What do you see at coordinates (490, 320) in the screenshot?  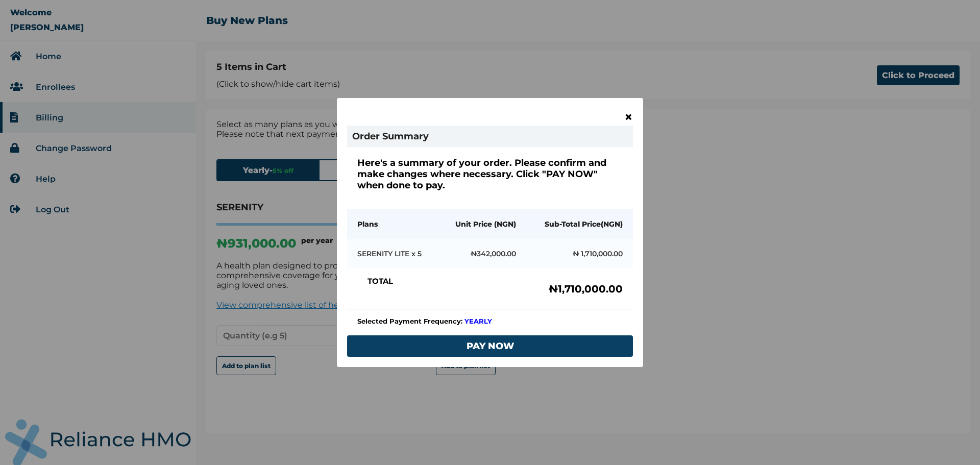 I see `h3: Selected Payment Frequency:` at bounding box center [490, 320].